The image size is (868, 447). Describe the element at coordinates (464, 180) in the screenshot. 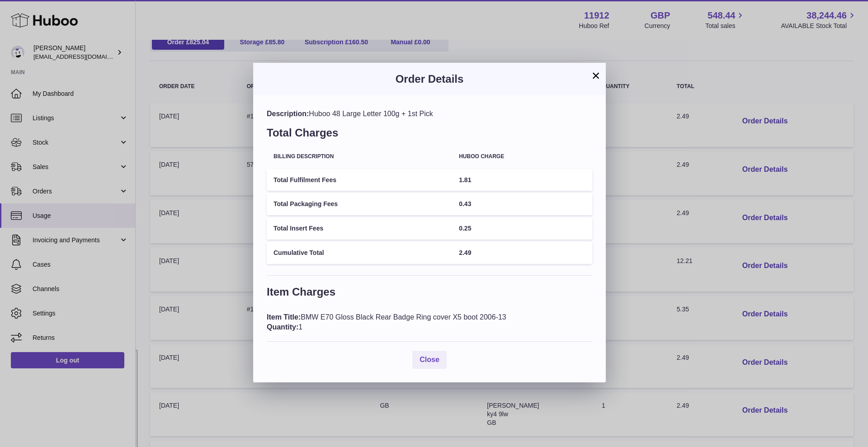

I see `span: 1.81` at that location.